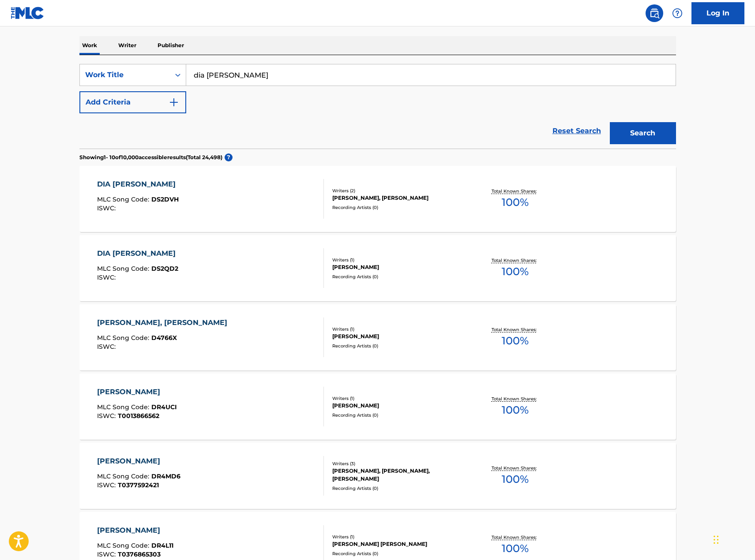 The image size is (755, 560). I want to click on span: DR4MD6, so click(166, 477).